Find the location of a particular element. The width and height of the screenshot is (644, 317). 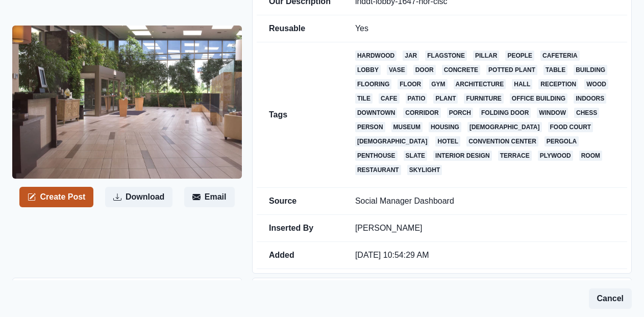

td: Added is located at coordinates (299, 255).